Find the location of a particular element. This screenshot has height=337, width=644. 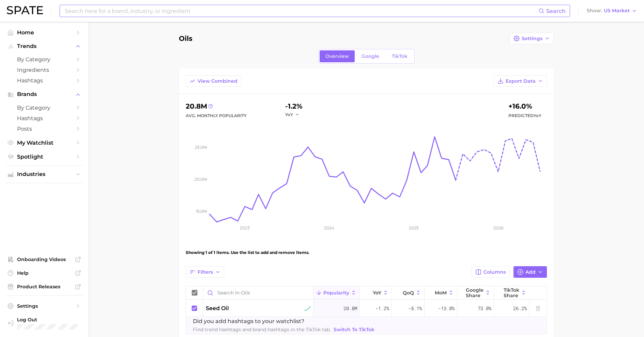

span: -13.8% is located at coordinates (447, 308).